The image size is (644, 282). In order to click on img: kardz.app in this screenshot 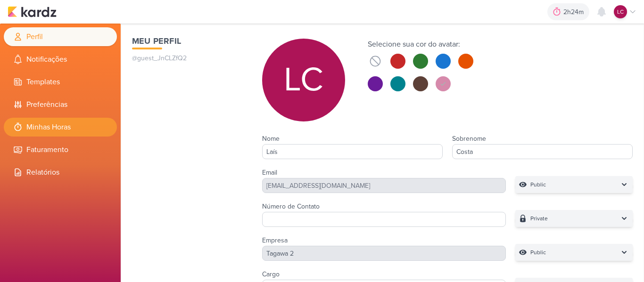, I will do `click(32, 12)`.